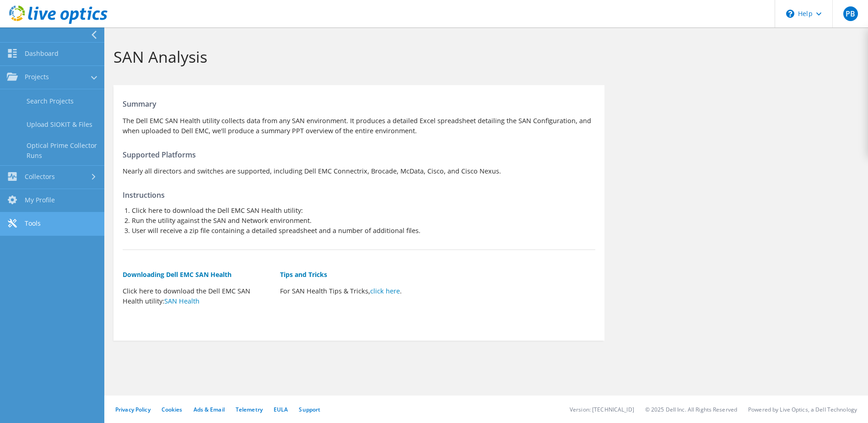 The height and width of the screenshot is (423, 868). What do you see at coordinates (850, 14) in the screenshot?
I see `span: PB` at bounding box center [850, 14].